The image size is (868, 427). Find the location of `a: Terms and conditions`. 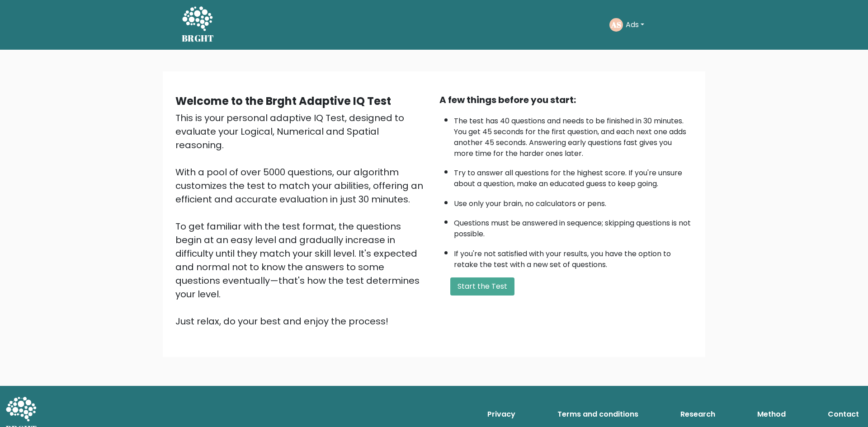

a: Terms and conditions is located at coordinates (598, 414).